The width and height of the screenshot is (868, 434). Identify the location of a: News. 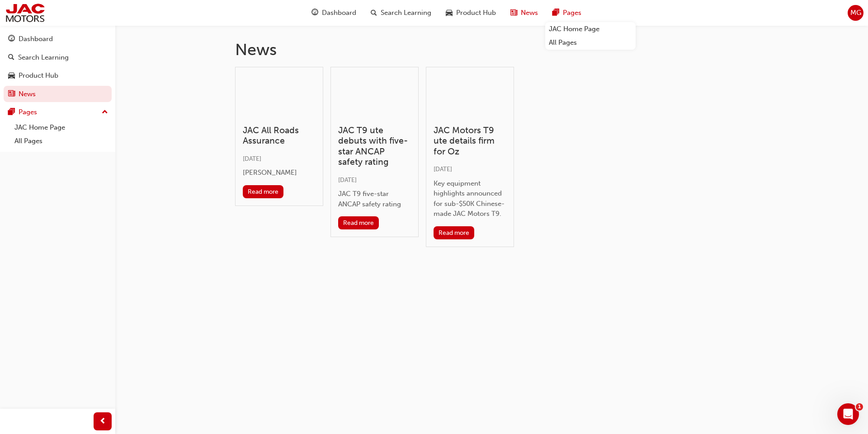
(58, 94).